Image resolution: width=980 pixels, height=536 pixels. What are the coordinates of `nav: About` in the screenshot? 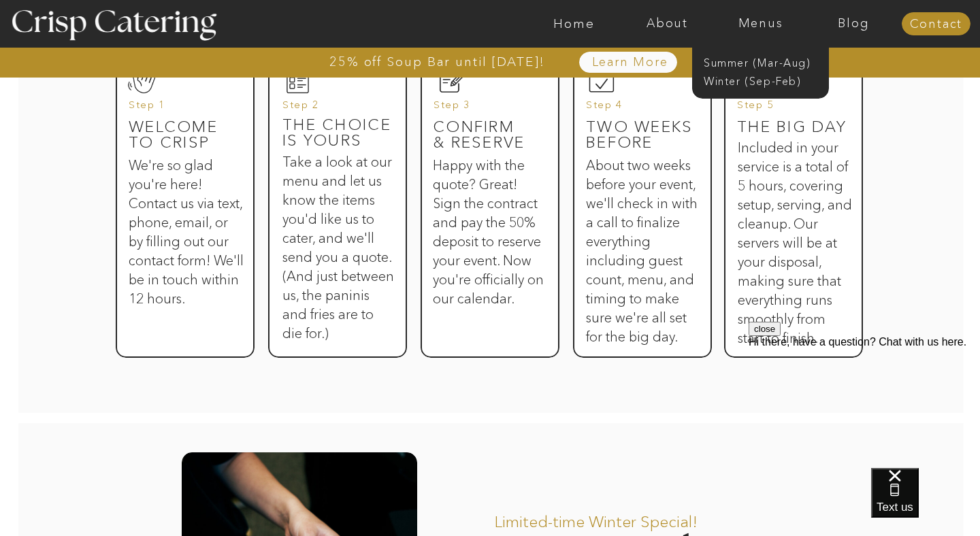 It's located at (667, 24).